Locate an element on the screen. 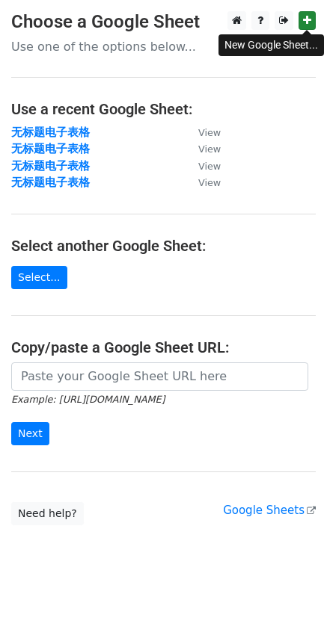 The width and height of the screenshot is (327, 644). h3: Choose a Google Sheet is located at coordinates (163, 22).